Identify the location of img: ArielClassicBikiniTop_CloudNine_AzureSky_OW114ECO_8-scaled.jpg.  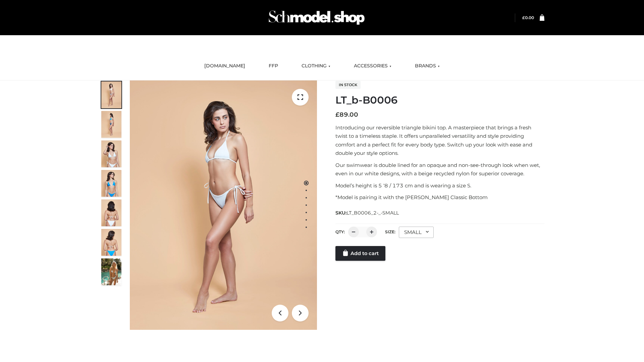
(111, 243).